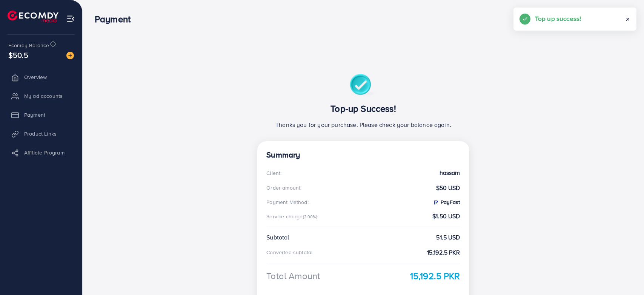 The height and width of the screenshot is (295, 644). I want to click on h3: Top-up Success!, so click(363, 108).